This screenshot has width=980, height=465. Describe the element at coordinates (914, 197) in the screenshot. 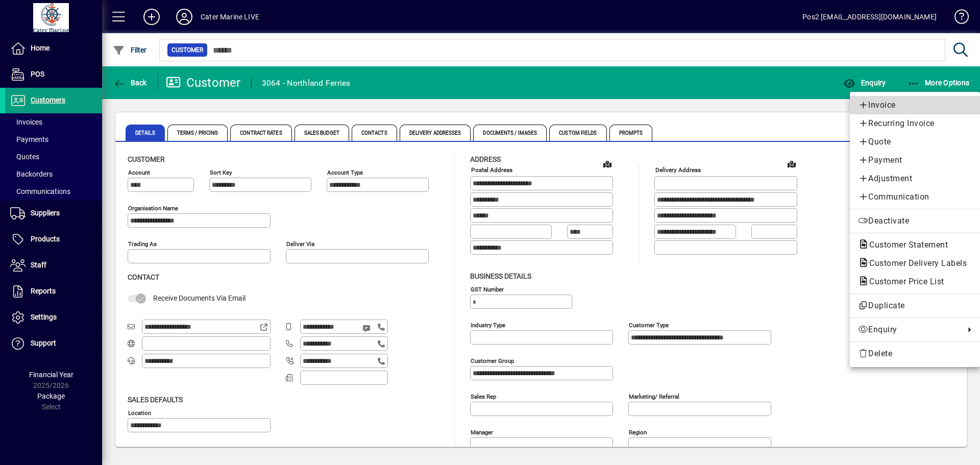

I see `span: Communication` at that location.